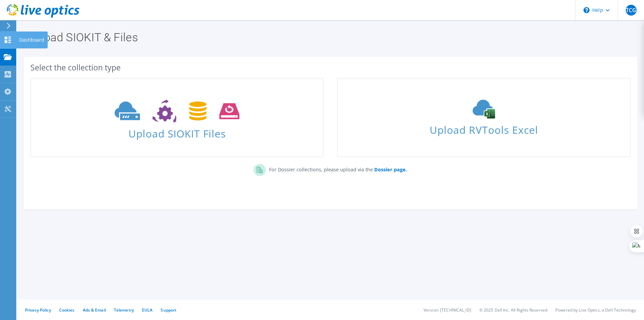  What do you see at coordinates (67, 310) in the screenshot?
I see `a: Cookies` at bounding box center [67, 310].